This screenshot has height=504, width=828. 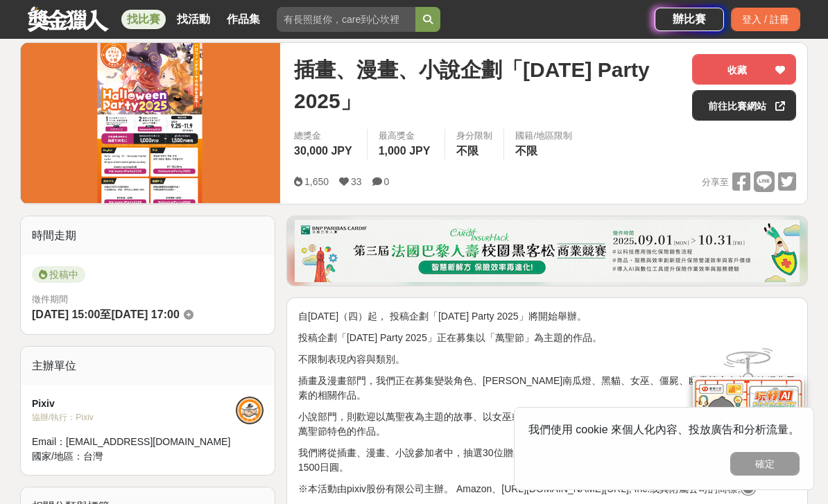 I want to click on span: 1,650, so click(x=316, y=182).